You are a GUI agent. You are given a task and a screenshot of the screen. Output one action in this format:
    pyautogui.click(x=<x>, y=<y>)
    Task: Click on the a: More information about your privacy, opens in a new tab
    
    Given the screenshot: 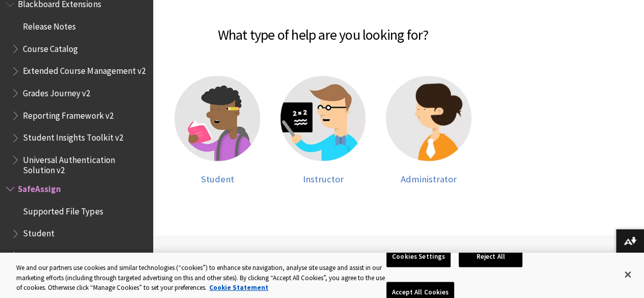 What is the action you would take?
    pyautogui.click(x=239, y=287)
    